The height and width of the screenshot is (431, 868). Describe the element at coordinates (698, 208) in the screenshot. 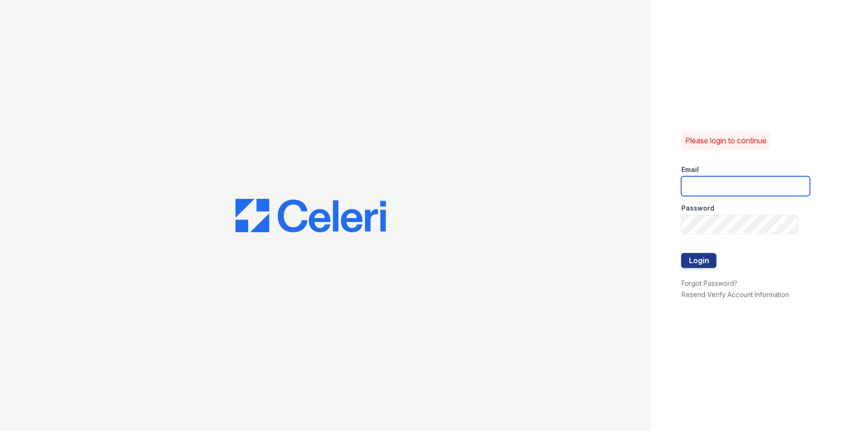

I see `label: Password` at that location.